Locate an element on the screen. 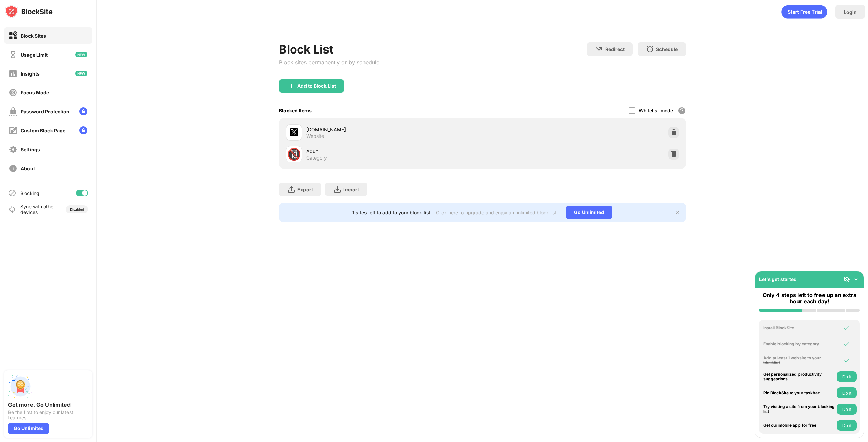  div: Get personalized productivity suggestions is located at coordinates (799, 376).